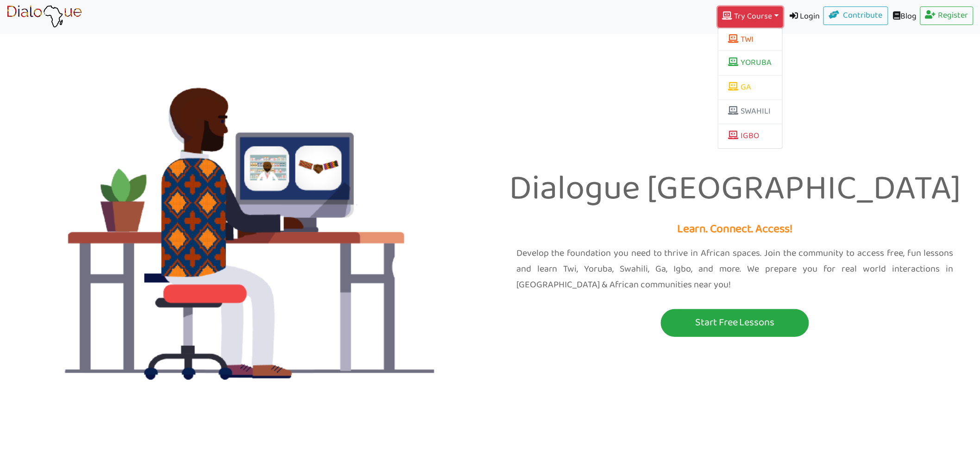 The height and width of the screenshot is (469, 980). I want to click on a: Contribute, so click(856, 16).